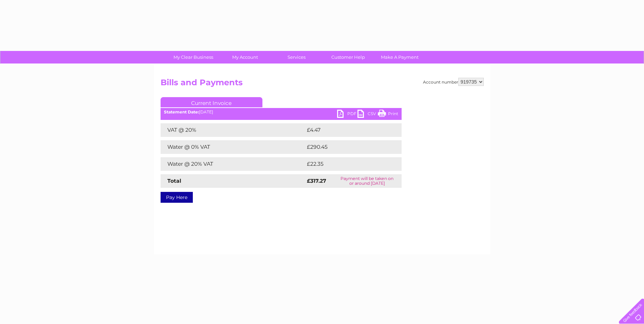 The width and height of the screenshot is (644, 324). What do you see at coordinates (347, 114) in the screenshot?
I see `a: PDF` at bounding box center [347, 114].